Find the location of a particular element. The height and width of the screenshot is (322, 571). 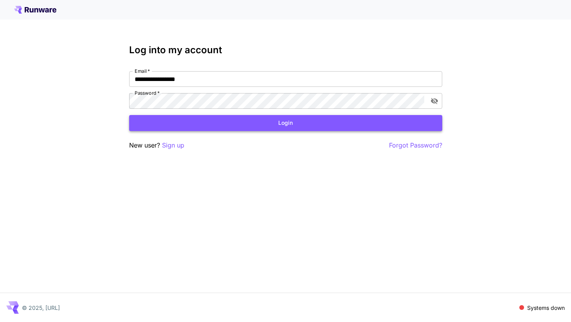

p: Sign up is located at coordinates (173, 145).